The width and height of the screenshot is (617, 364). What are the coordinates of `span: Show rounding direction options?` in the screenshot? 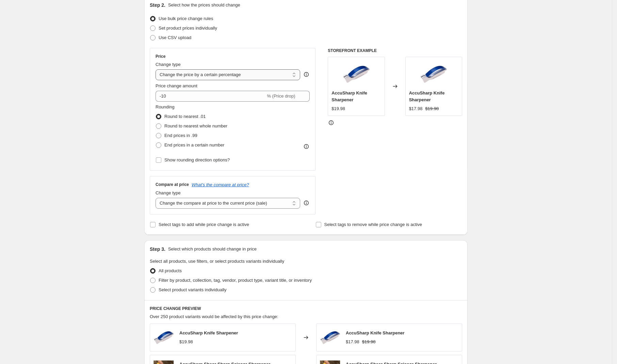 It's located at (197, 160).